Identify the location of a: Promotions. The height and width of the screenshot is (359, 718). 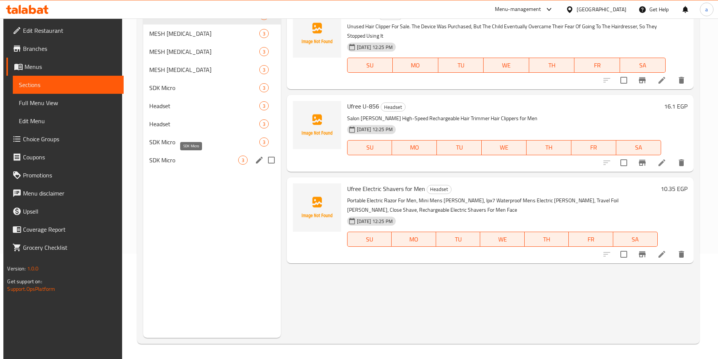
(65, 175).